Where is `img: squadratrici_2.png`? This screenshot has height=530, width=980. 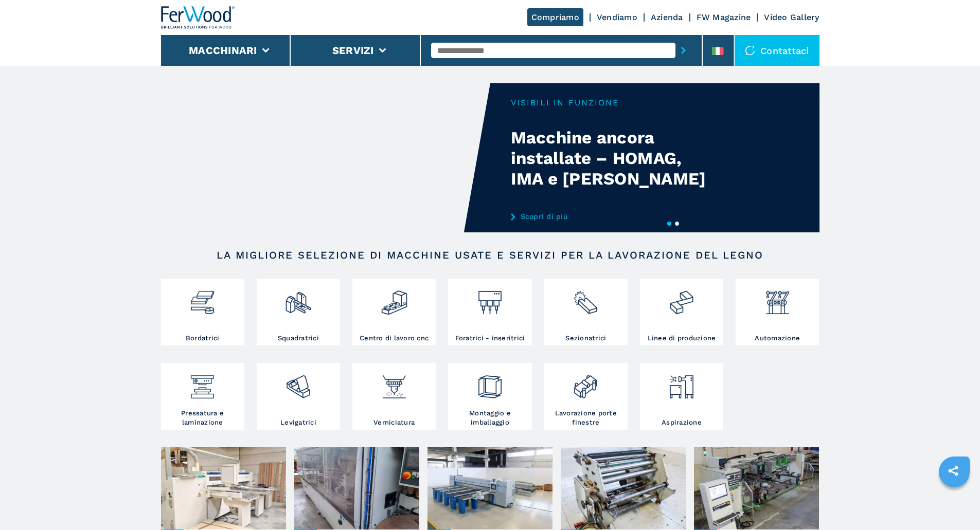 img: squadratrici_2.png is located at coordinates (298, 299).